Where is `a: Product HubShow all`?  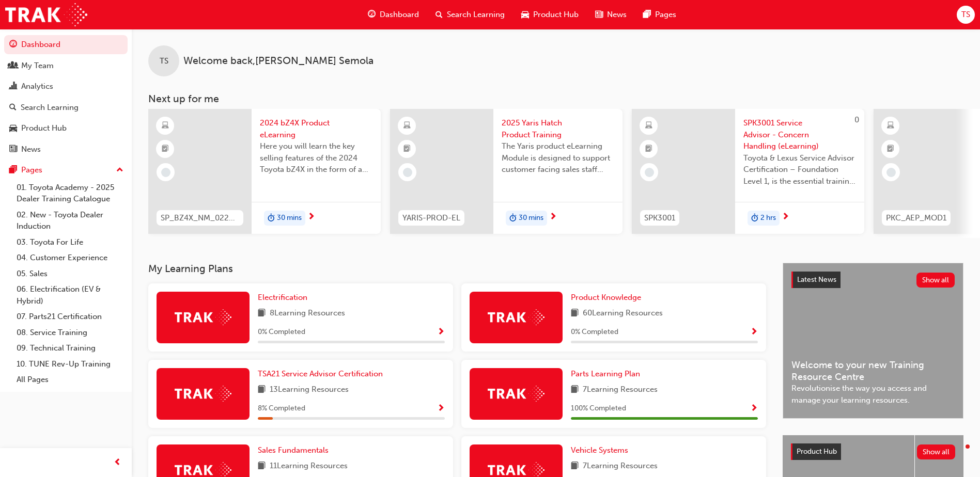 a: Product HubShow all is located at coordinates (873, 452).